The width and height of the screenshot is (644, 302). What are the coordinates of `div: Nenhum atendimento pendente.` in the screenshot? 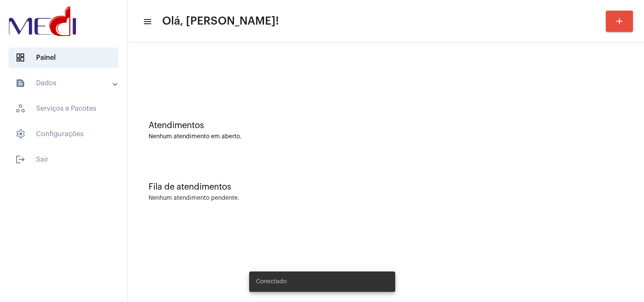 It's located at (194, 198).